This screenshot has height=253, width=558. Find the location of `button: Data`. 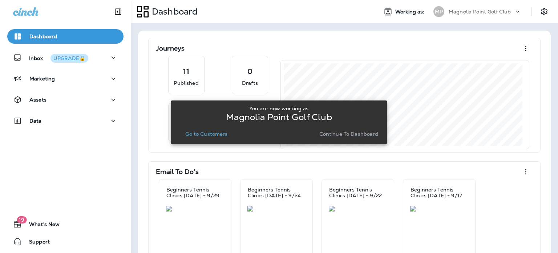

button: Data is located at coordinates (65, 121).